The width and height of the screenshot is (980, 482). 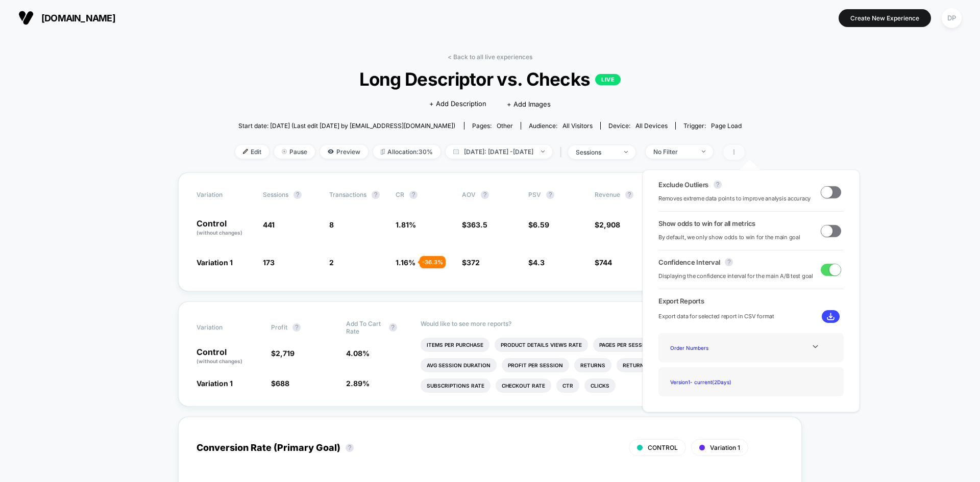 I want to click on span: Revenue, so click(x=608, y=194).